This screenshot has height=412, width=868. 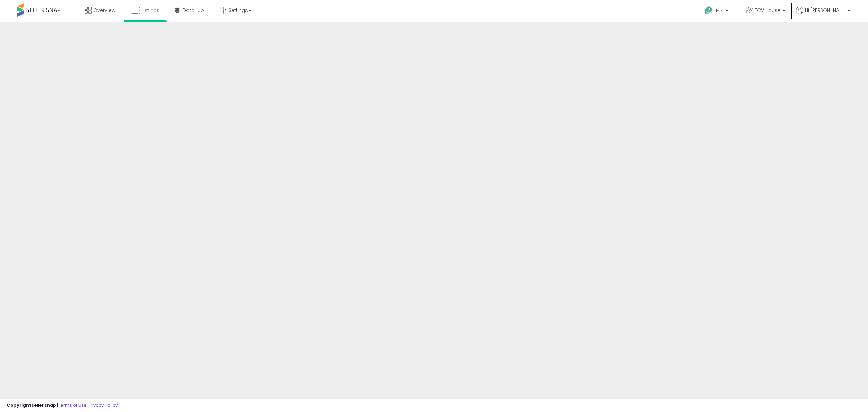 I want to click on i: Get Help, so click(x=708, y=10).